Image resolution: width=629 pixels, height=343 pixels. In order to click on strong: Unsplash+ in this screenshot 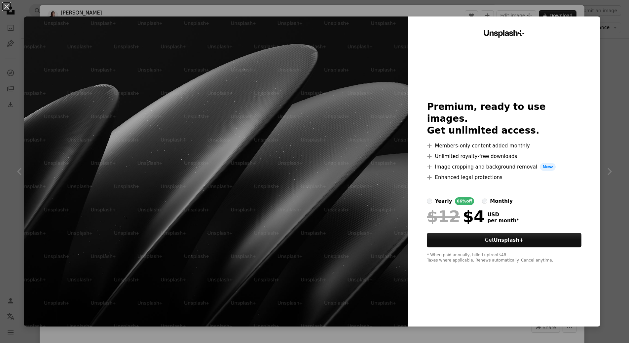, I will do `click(509, 240)`.